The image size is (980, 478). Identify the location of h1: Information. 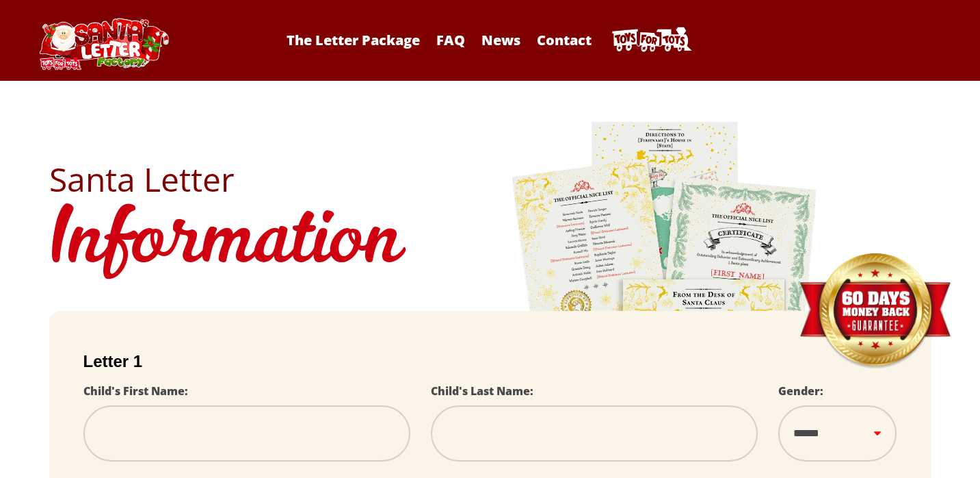
(491, 243).